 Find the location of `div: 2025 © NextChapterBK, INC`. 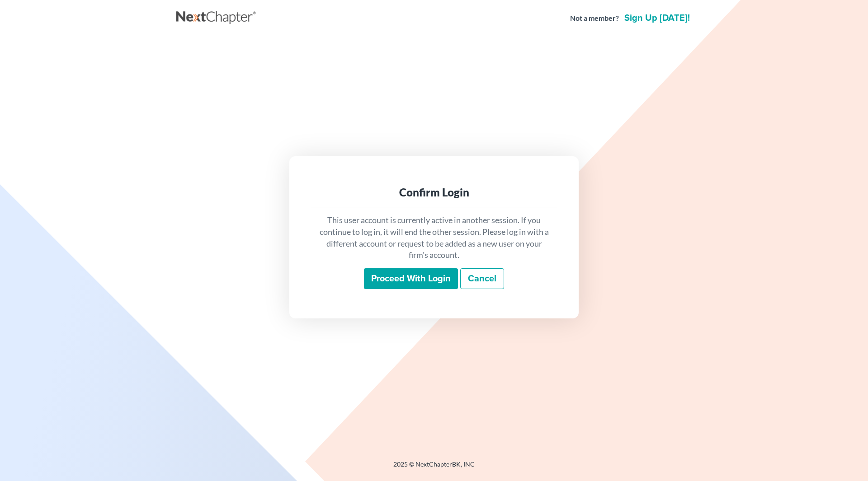

div: 2025 © NextChapterBK, INC is located at coordinates (434, 468).